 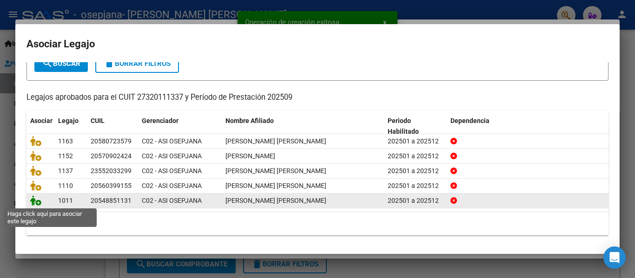 I want to click on mat-icon: delete, so click(x=109, y=63).